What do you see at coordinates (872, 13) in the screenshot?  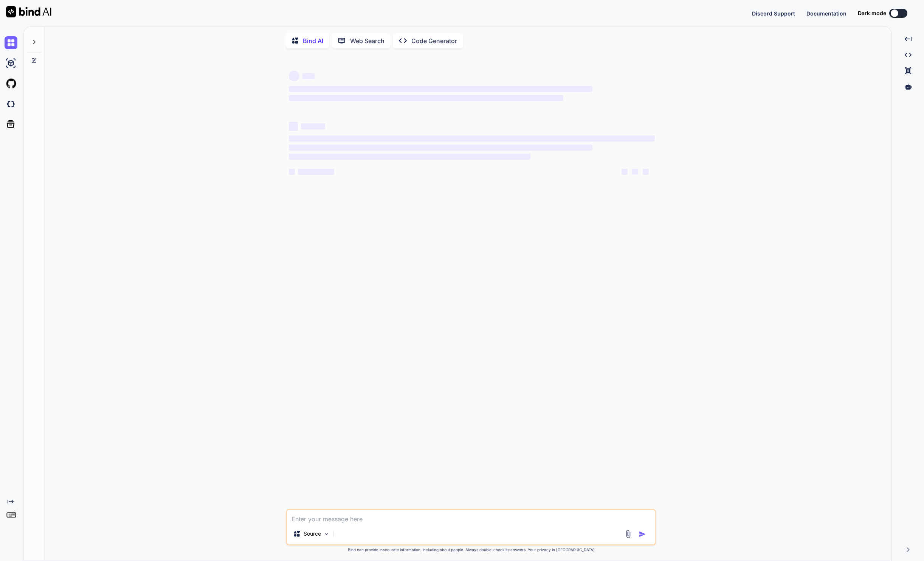 I see `span: Dark mode` at bounding box center [872, 13].